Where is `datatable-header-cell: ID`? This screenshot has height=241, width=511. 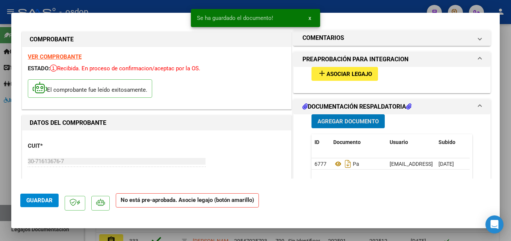
datatable-header-cell: ID is located at coordinates (321, 142).